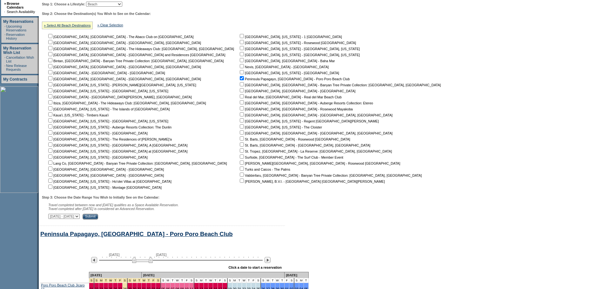 The width and height of the screenshot is (605, 289). Describe the element at coordinates (94, 260) in the screenshot. I see `img: Previous` at that location.